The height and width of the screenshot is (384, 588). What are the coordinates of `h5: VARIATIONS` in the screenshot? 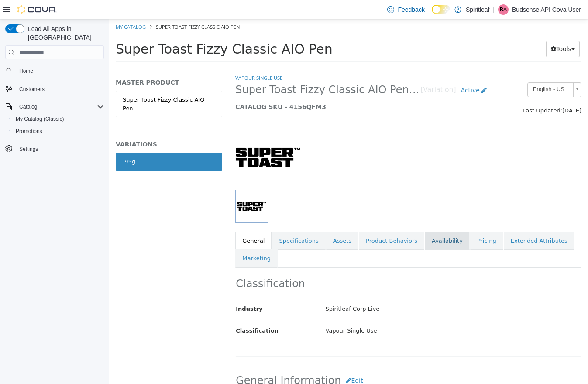 It's located at (60, 125).